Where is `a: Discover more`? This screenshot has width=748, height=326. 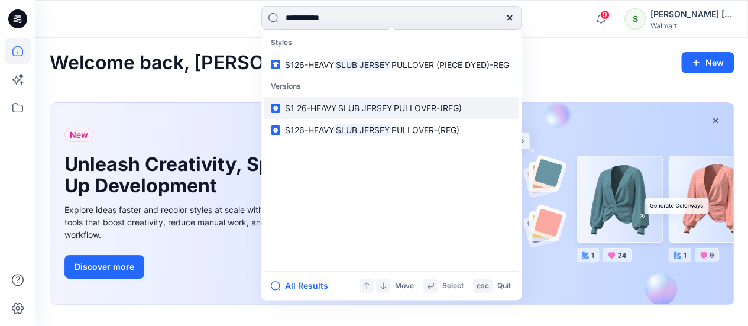
a: Discover more is located at coordinates (197, 267).